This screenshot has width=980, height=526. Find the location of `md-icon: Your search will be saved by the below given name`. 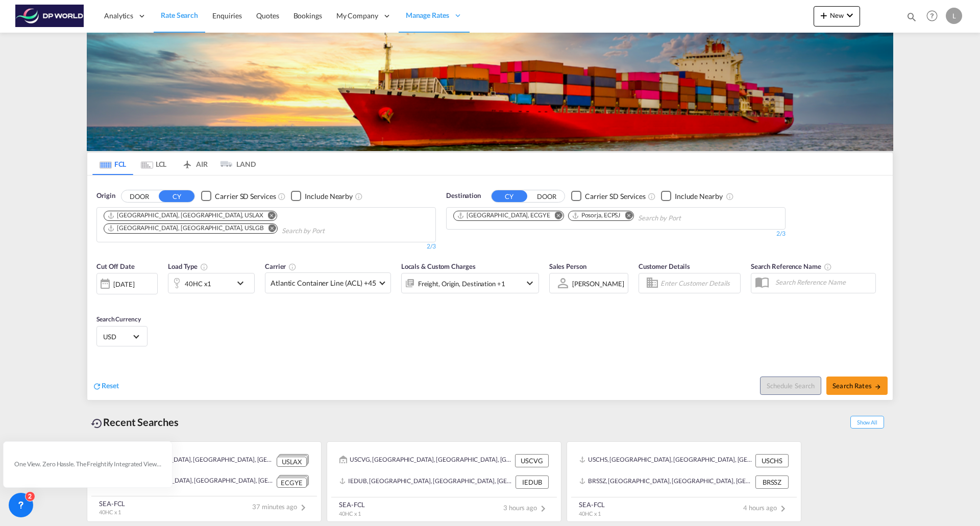

md-icon: Your search will be saved by the below given name is located at coordinates (827, 266).